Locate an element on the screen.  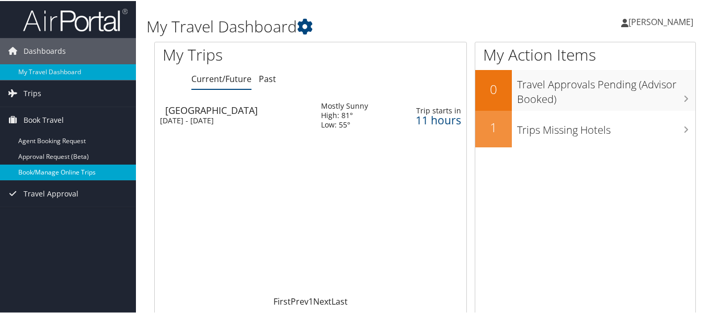
a: Current/Future is located at coordinates (221, 78).